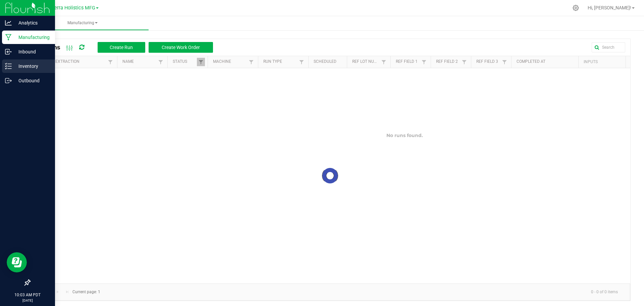 This screenshot has width=644, height=306. What do you see at coordinates (280, 62) in the screenshot?
I see `a: Run TypeSortable` at bounding box center [280, 62].